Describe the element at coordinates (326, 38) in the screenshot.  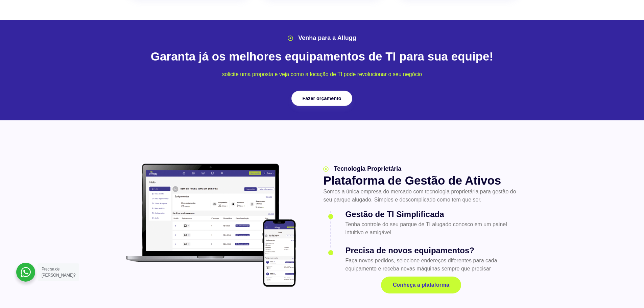
I see `span: Venha para a Allugg` at that location.